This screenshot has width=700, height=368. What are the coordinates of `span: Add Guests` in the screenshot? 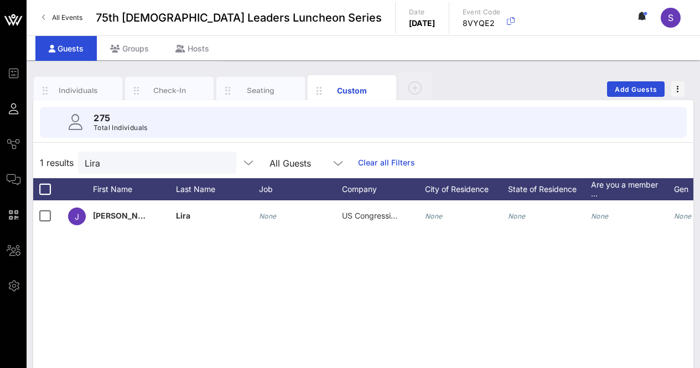 It's located at (635, 89).